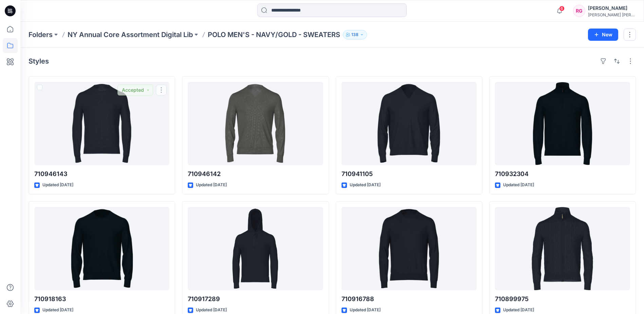 This screenshot has height=314, width=644. I want to click on p: NY Annual Core Assortment Digital Lib, so click(130, 34).